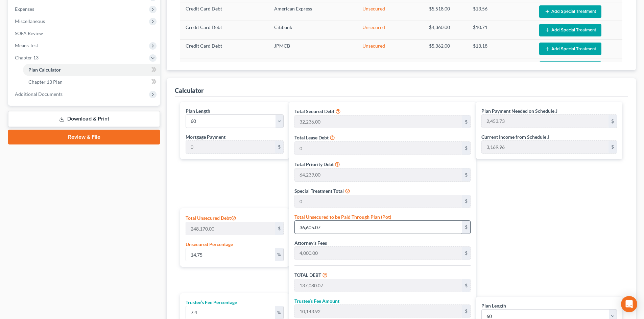  What do you see at coordinates (314, 111) in the screenshot?
I see `label: Total Secured Debt` at bounding box center [314, 111].